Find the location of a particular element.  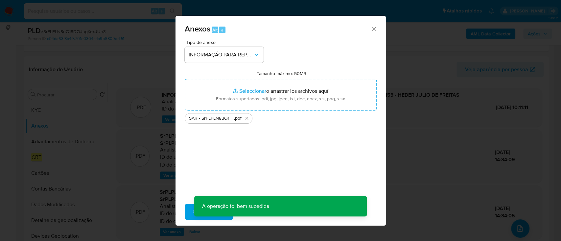

p: A operação foi bem sucedida is located at coordinates (235, 207).